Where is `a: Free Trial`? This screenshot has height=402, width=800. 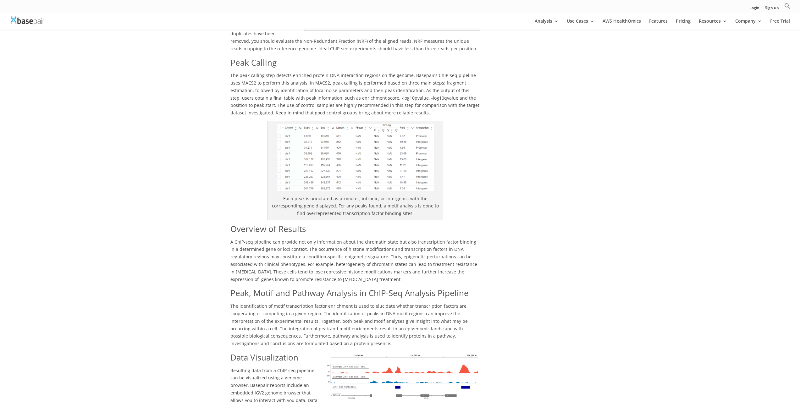
a: Free Trial is located at coordinates (780, 24).